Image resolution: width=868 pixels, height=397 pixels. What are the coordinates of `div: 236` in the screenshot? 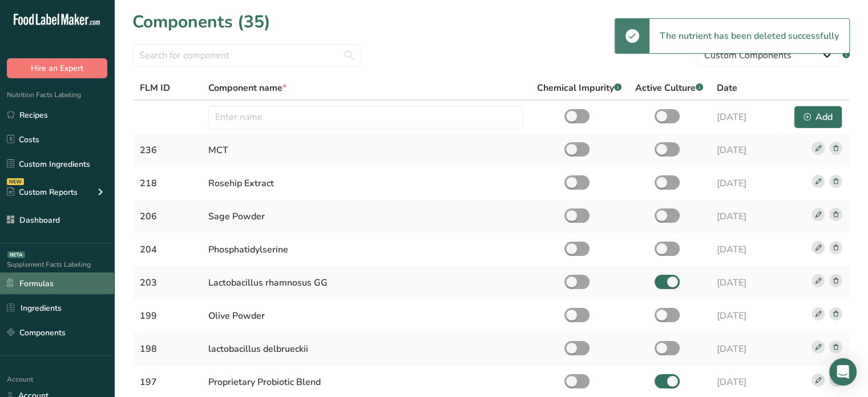 It's located at (167, 150).